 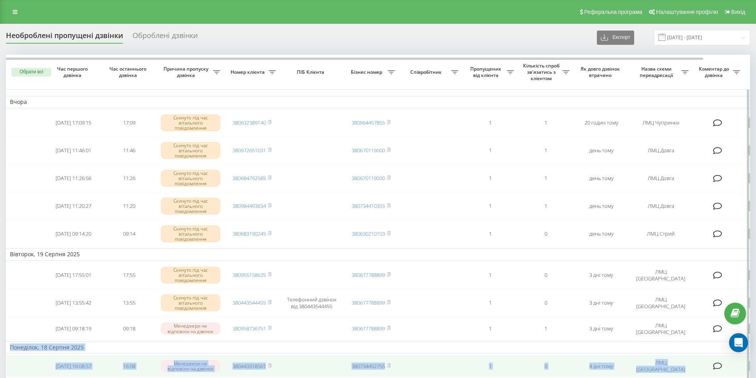 I want to click on a: 380630210103, so click(x=369, y=234).